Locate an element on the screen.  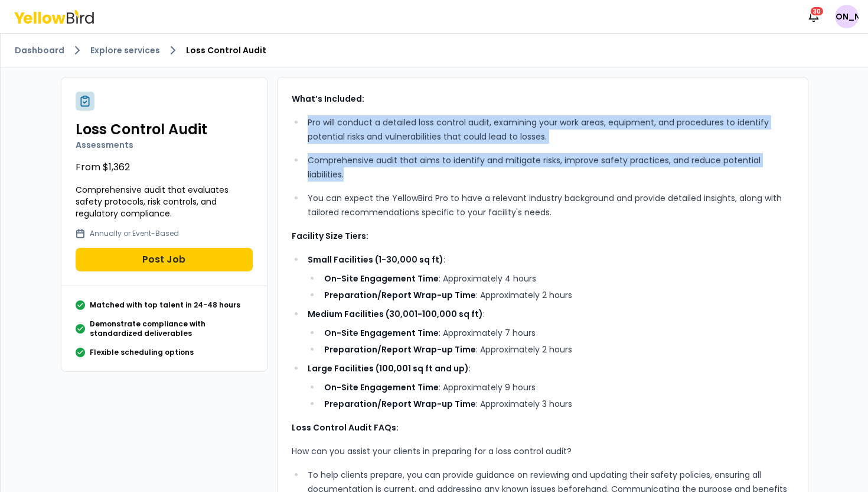
p: How can you assist your clients in preparing for a loss control audit? is located at coordinates (542, 451).